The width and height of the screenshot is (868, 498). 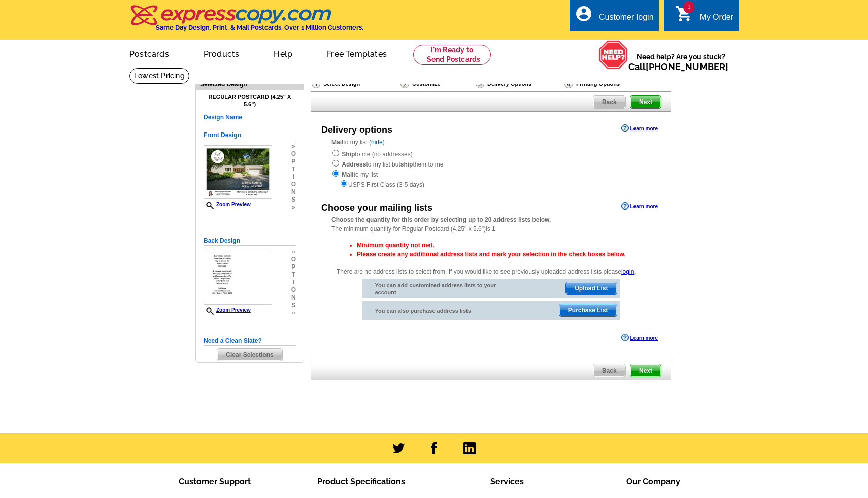 What do you see at coordinates (681, 62) in the screenshot?
I see `span: Need help? Are you stuck?` at bounding box center [681, 62].